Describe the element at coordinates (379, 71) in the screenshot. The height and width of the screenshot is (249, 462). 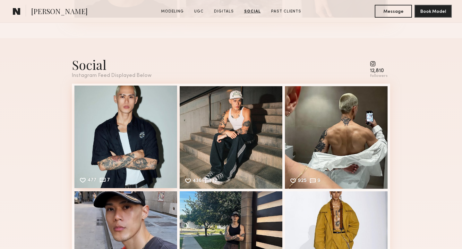
I see `div: 12,810` at that location.